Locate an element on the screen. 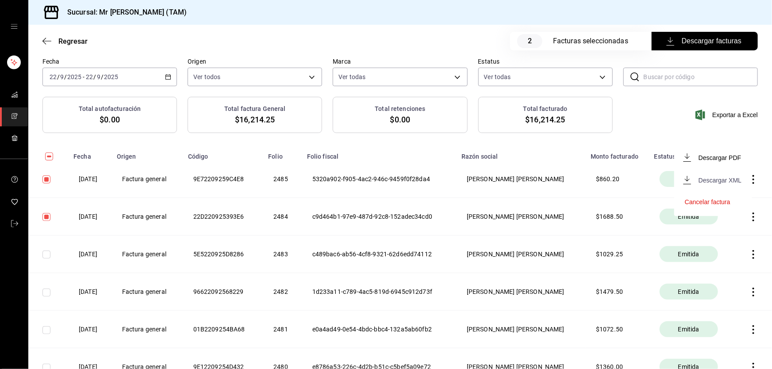  div: Descargar PDF is located at coordinates (720, 158).